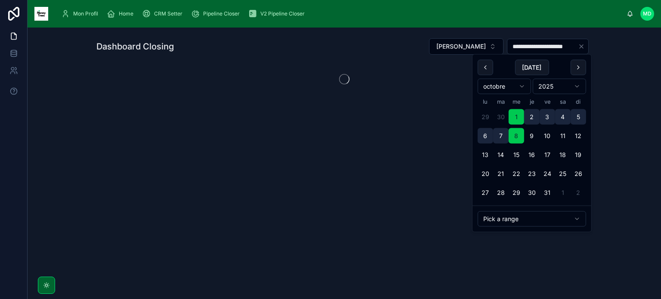 Image resolution: width=661 pixels, height=299 pixels. Describe the element at coordinates (516, 136) in the screenshot. I see `button: Today, mercredi 8 octobre 2025, selected` at that location.